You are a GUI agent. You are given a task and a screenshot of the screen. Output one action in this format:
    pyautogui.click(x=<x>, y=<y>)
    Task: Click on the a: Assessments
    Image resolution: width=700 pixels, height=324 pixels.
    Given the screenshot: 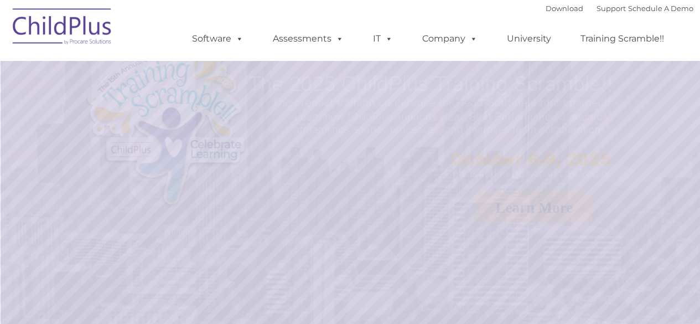 What is the action you would take?
    pyautogui.click(x=308, y=39)
    